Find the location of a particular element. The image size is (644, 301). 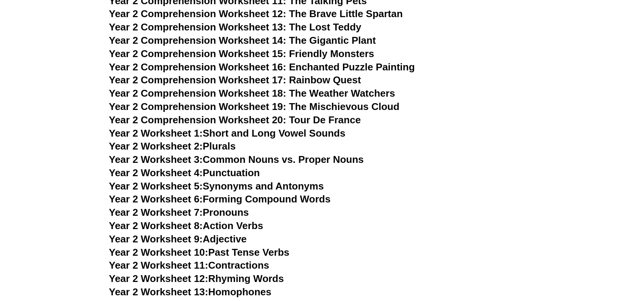

span: Year 2 Worksheet 2: is located at coordinates (156, 146).